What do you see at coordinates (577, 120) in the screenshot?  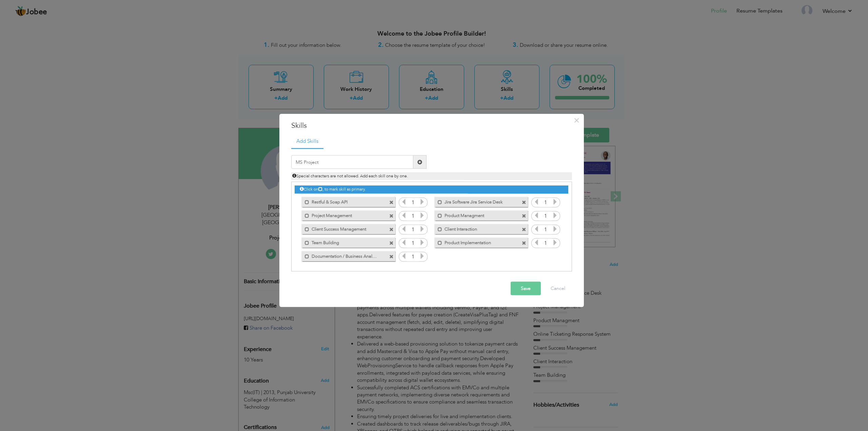 I see `button: Close` at bounding box center [577, 120].